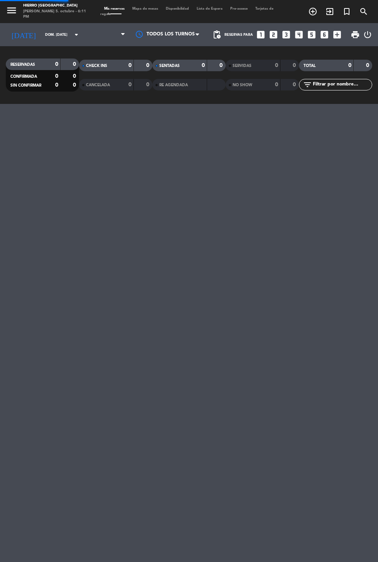 The width and height of the screenshot is (378, 562). I want to click on i: turned_in_not, so click(346, 12).